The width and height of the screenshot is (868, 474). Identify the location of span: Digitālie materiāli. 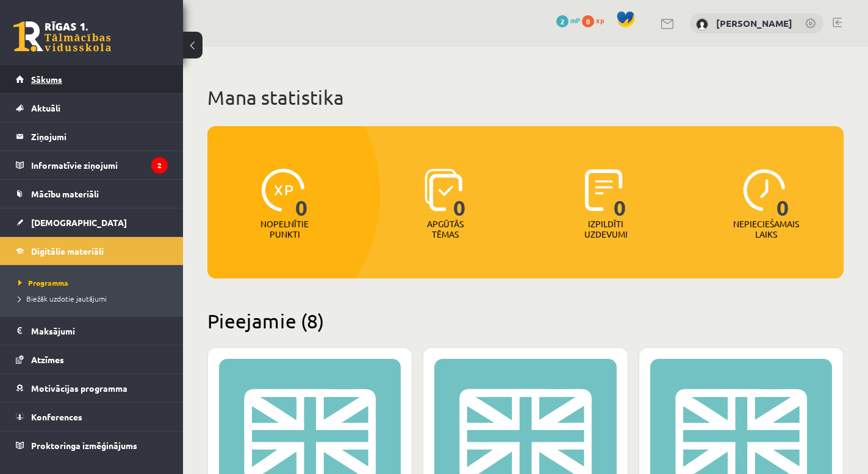
(67, 251).